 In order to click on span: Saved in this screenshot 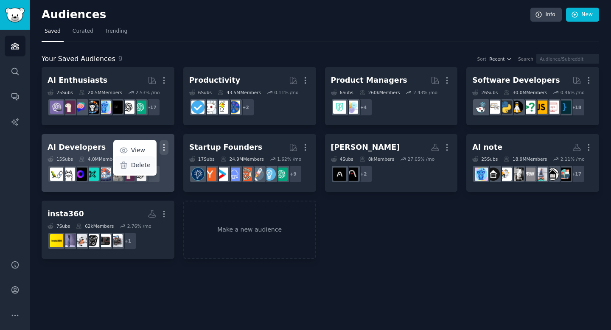, I will do `click(53, 31)`.